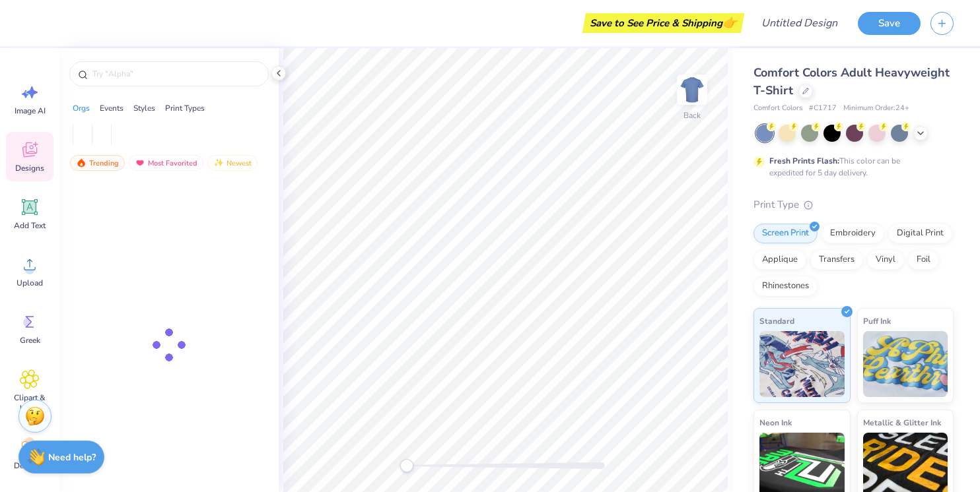  I want to click on img: trending.gif, so click(81, 163).